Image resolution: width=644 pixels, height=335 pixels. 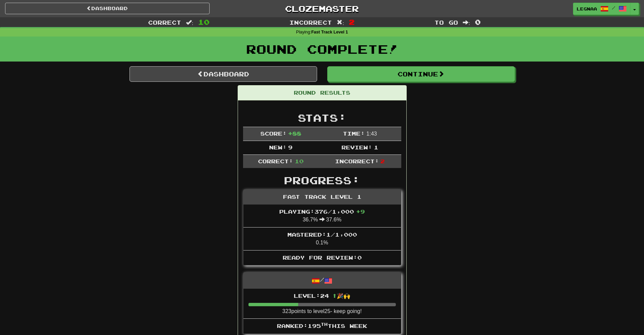 What do you see at coordinates (322, 211) in the screenshot?
I see `span: Playing: 376 / 1,000` at bounding box center [322, 211].